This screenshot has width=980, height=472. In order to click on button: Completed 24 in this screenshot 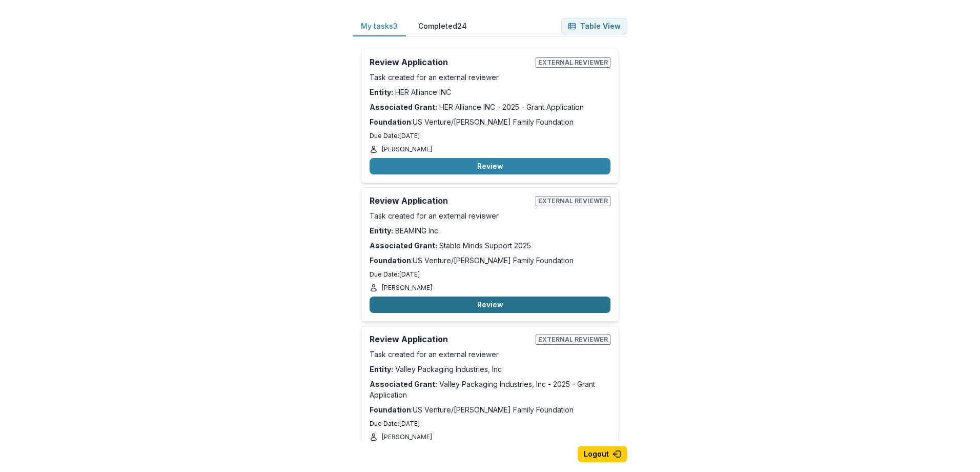, I will do `click(442, 26)`.